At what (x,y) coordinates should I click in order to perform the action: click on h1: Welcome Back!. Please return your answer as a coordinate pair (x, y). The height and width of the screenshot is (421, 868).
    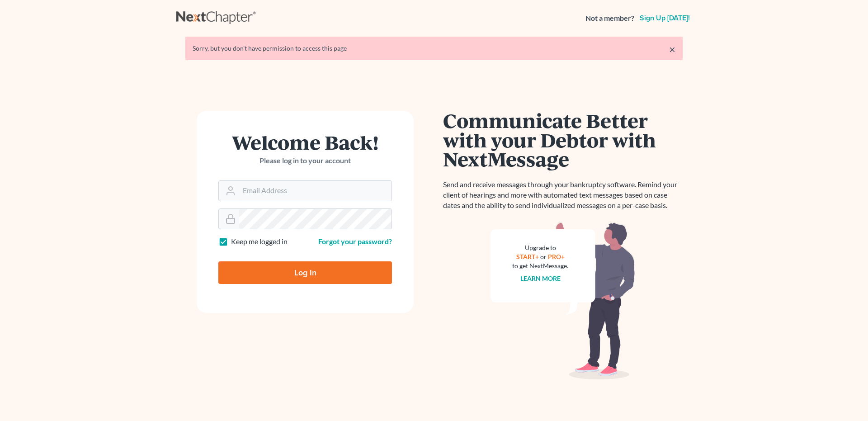
    Looking at the image, I should click on (305, 142).